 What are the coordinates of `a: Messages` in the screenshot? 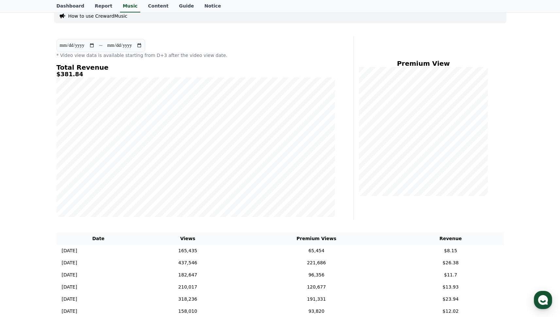 It's located at (64, 216).